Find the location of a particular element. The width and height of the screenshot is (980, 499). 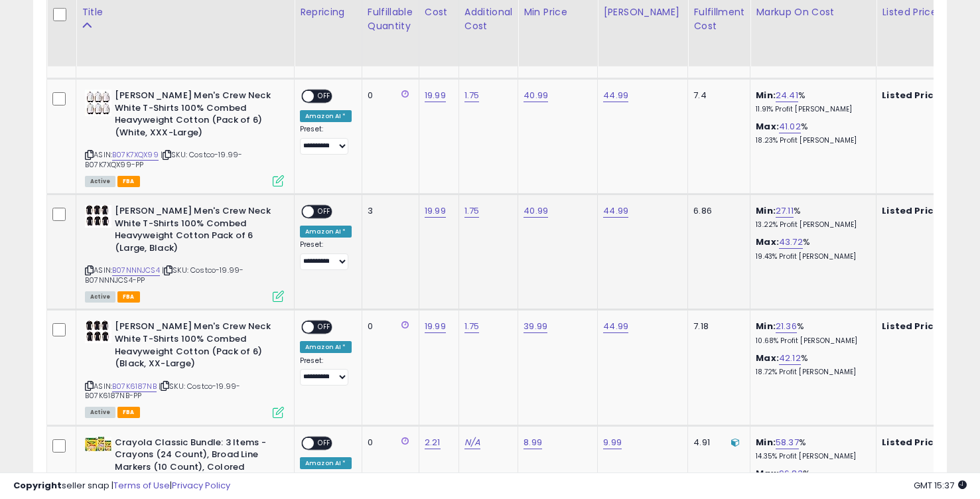

a: 24.41 is located at coordinates (787, 96).